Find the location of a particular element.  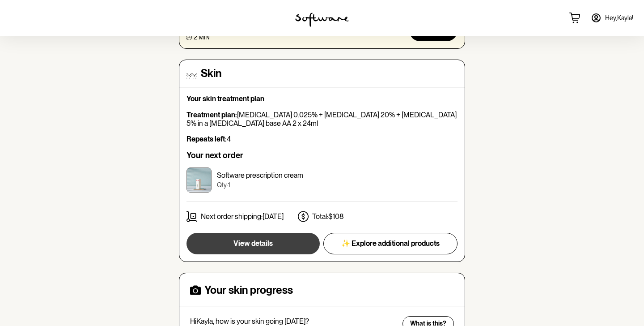

span: View details is located at coordinates (253, 243).